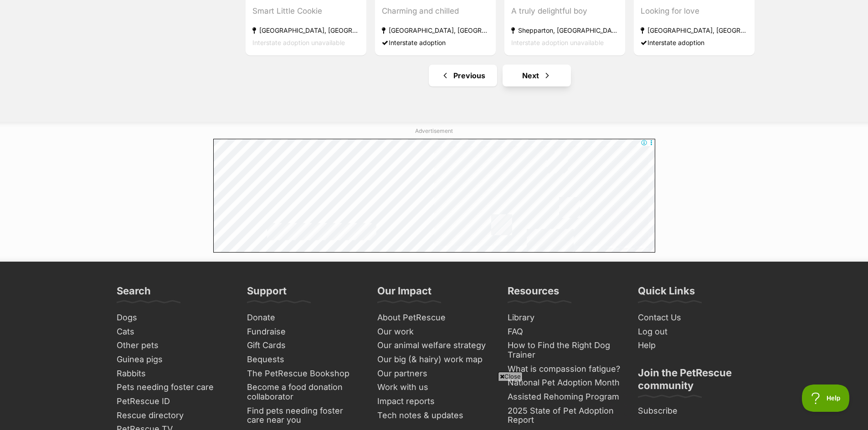 This screenshot has width=868, height=430. I want to click on a: Bequests, so click(304, 360).